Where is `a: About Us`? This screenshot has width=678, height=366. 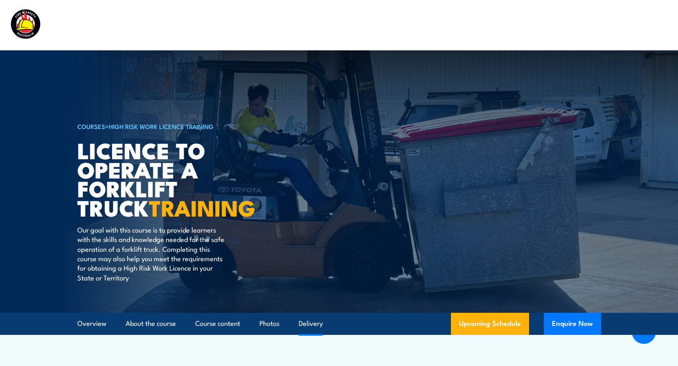 a: About Us is located at coordinates (480, 25).